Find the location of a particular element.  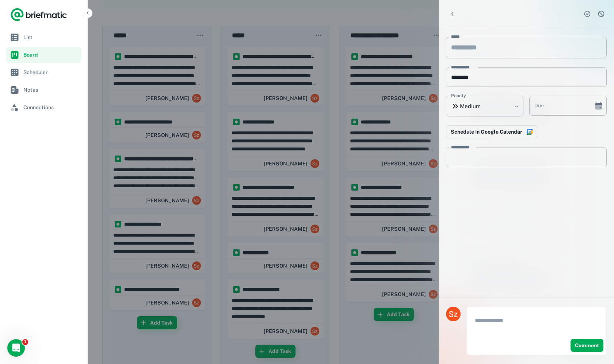

button: Dismiss task is located at coordinates (601, 14).